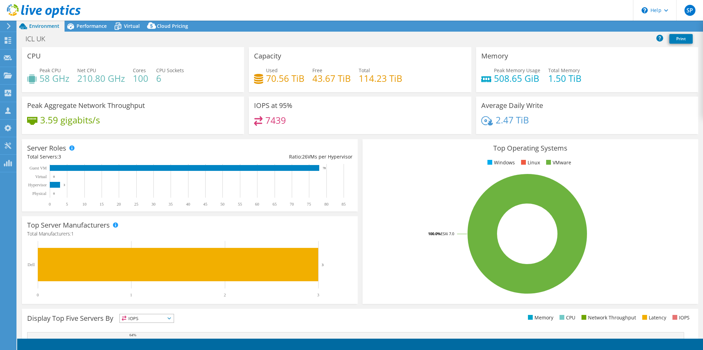  I want to click on span: 26, so click(305, 156).